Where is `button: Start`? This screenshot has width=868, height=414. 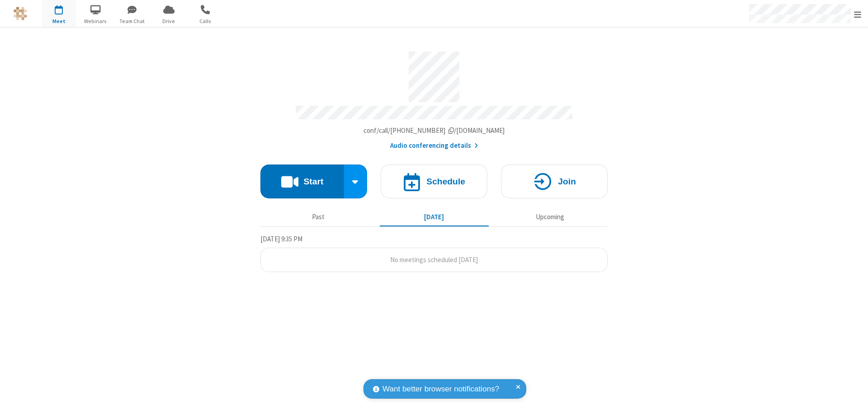
button: Start is located at coordinates (302, 181).